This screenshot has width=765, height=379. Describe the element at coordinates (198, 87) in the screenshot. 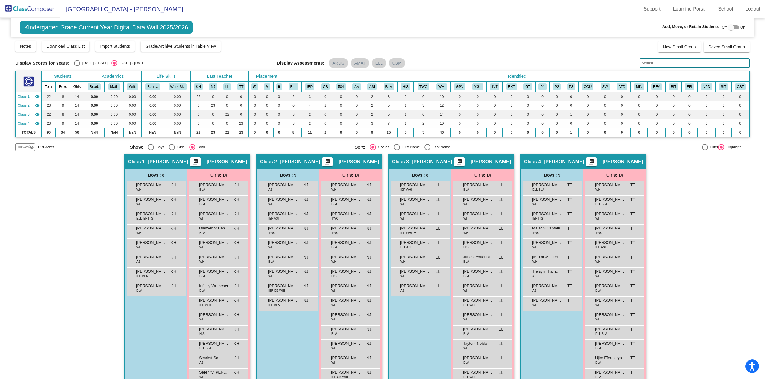

I see `button: KH` at that location.